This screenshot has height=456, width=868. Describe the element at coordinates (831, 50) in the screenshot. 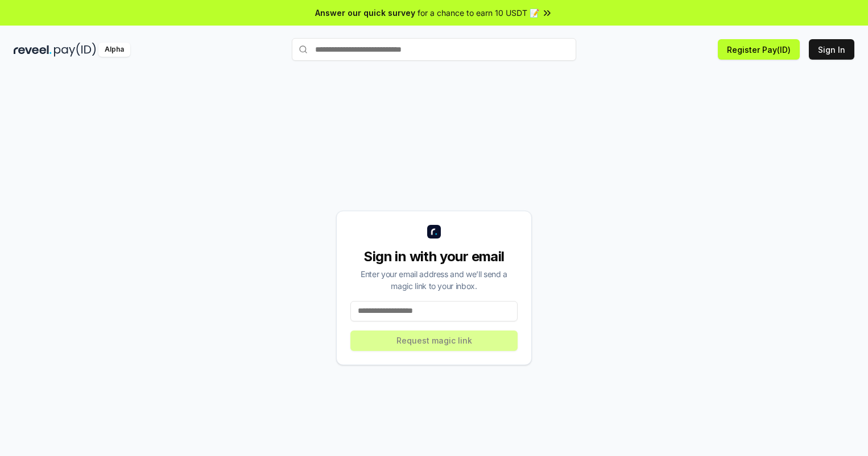

I see `button: Sign In` at that location.